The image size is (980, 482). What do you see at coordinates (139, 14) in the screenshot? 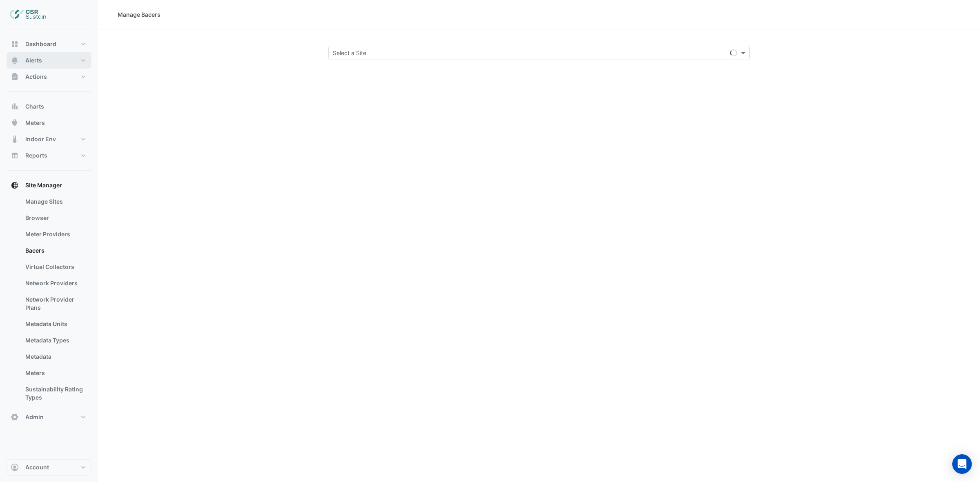
I see `div: Manage Bacers` at bounding box center [139, 14].